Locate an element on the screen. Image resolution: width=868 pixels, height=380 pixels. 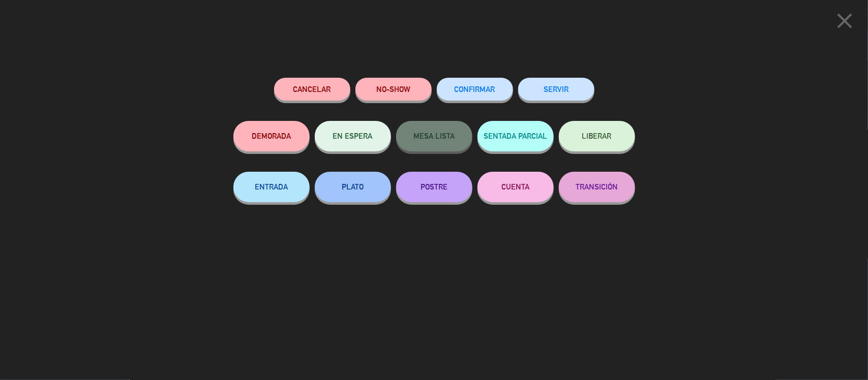
button: DEMORADA is located at coordinates (272, 136).